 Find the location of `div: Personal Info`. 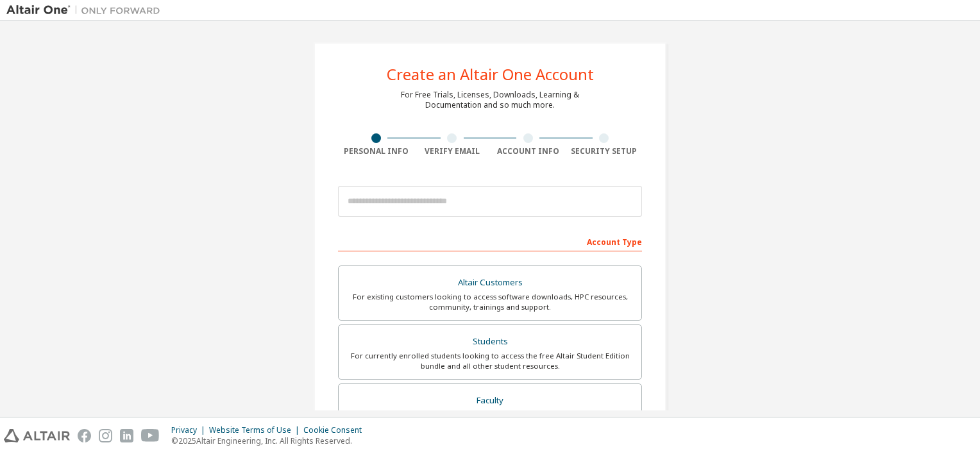

div: Personal Info is located at coordinates (376, 151).